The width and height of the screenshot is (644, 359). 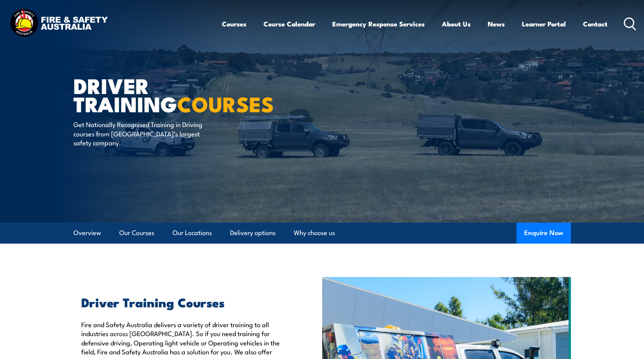 What do you see at coordinates (253, 232) in the screenshot?
I see `a: Delivery options` at bounding box center [253, 232].